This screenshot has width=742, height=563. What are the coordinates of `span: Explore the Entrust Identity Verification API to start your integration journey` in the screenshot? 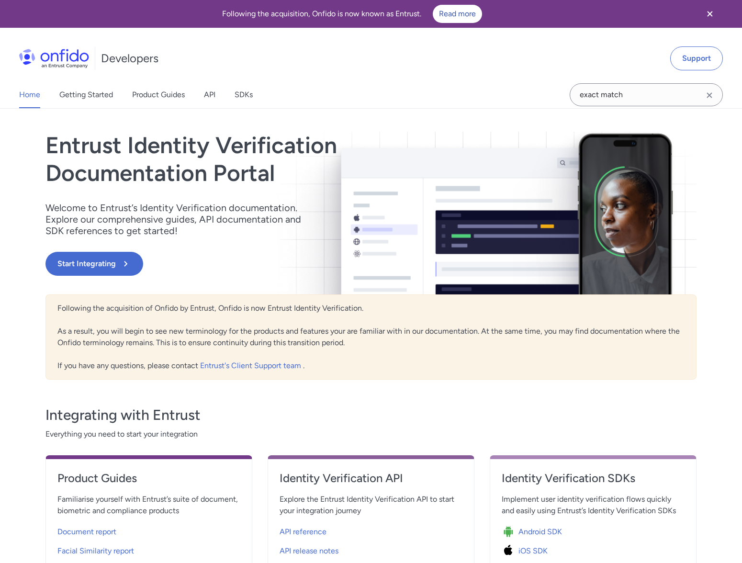 It's located at (371, 505).